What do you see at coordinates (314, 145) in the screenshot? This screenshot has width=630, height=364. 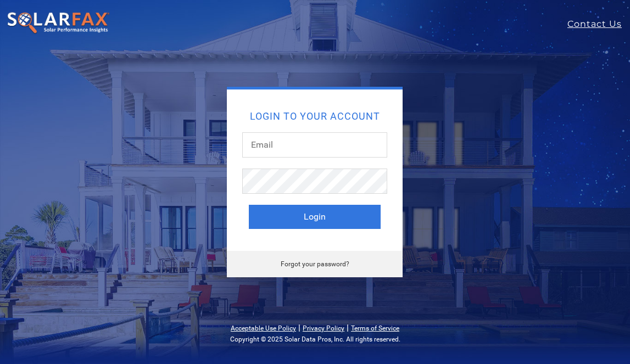 I see `input: Email` at bounding box center [314, 145].